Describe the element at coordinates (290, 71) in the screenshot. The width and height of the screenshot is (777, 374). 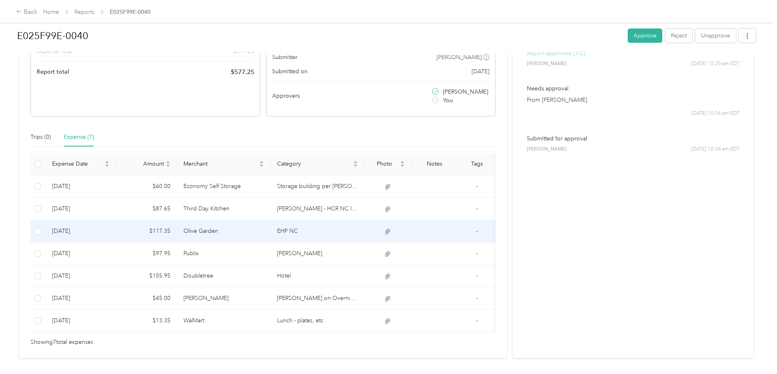
I see `span: Submitted on` at that location.